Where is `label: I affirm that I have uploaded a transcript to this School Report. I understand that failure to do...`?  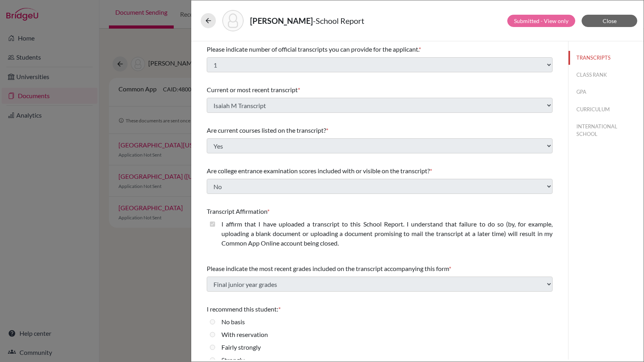 label: I affirm that I have uploaded a transcript to this School Report. I understand that failure to do... is located at coordinates (387, 234).